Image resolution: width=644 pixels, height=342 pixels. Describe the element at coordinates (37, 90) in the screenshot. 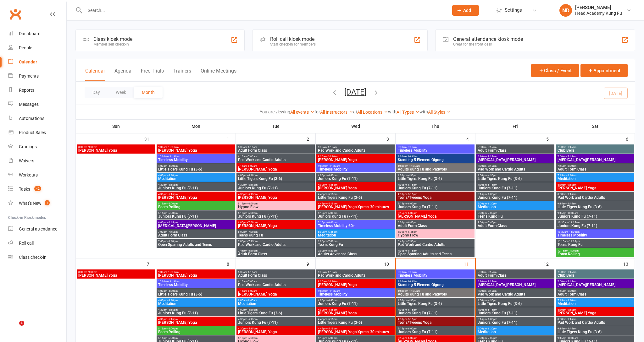

I see `a: Reports` at that location.